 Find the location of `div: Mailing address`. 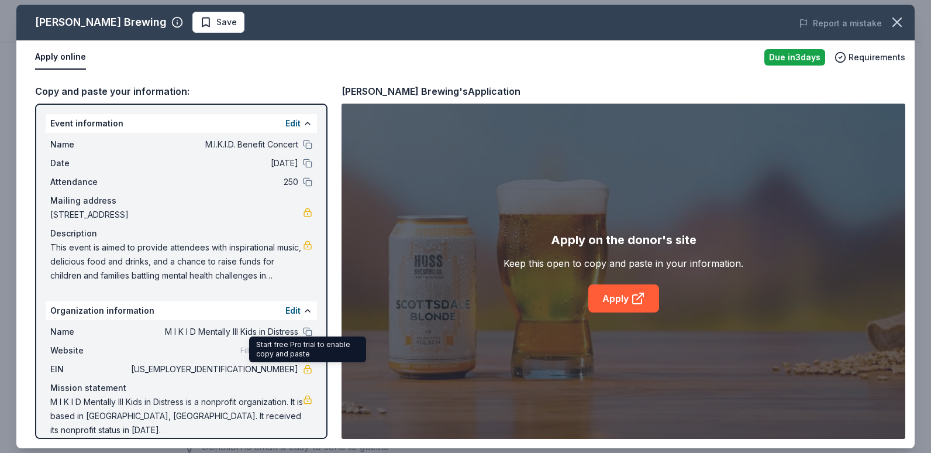

div: Mailing address is located at coordinates (181, 201).